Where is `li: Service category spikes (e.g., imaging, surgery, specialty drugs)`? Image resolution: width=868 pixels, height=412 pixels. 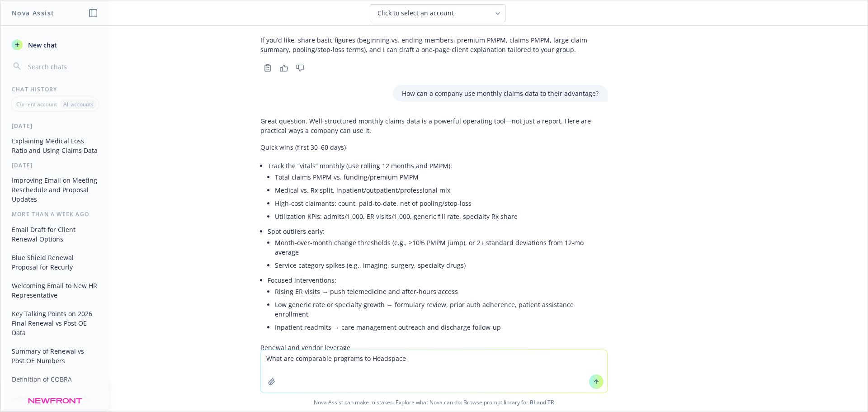
li: Service category spikes (e.g., imaging, surgery, specialty drugs) is located at coordinates (441, 265).